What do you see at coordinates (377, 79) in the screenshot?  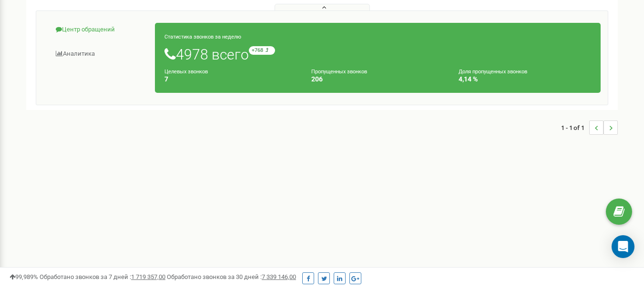 I see `h4: 206` at bounding box center [377, 79].